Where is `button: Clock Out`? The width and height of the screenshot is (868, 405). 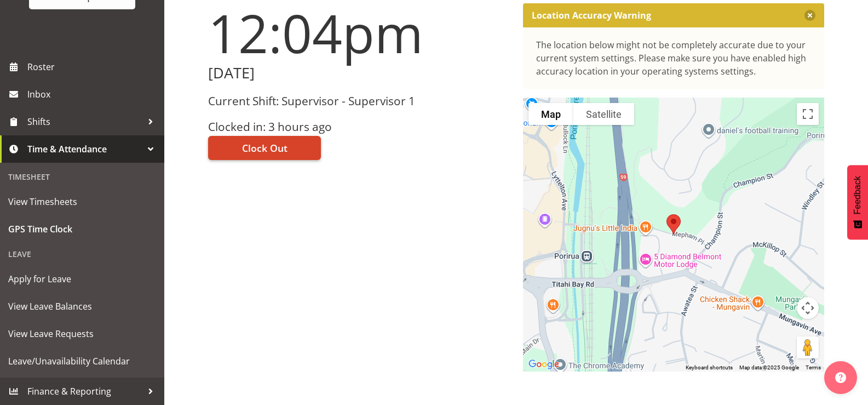 button: Clock Out is located at coordinates (264, 148).